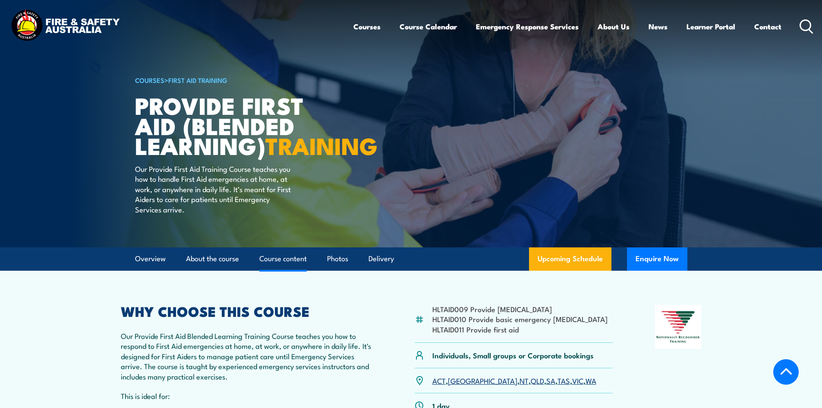 This screenshot has height=408, width=822. I want to click on a: Overview, so click(150, 259).